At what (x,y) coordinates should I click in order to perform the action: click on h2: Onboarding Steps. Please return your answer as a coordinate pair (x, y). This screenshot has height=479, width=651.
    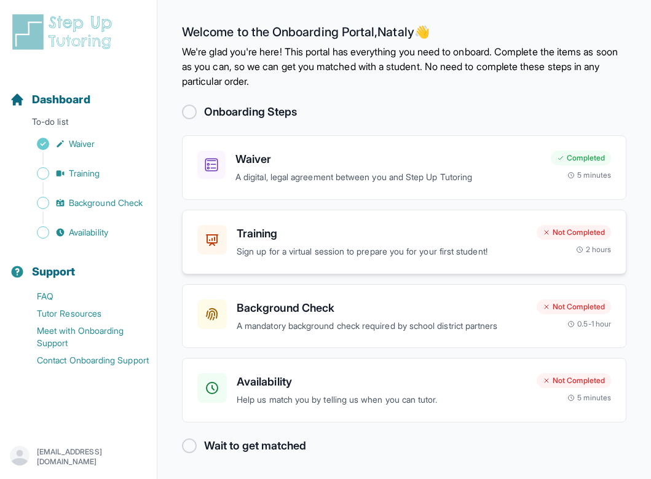
    Looking at the image, I should click on (250, 112).